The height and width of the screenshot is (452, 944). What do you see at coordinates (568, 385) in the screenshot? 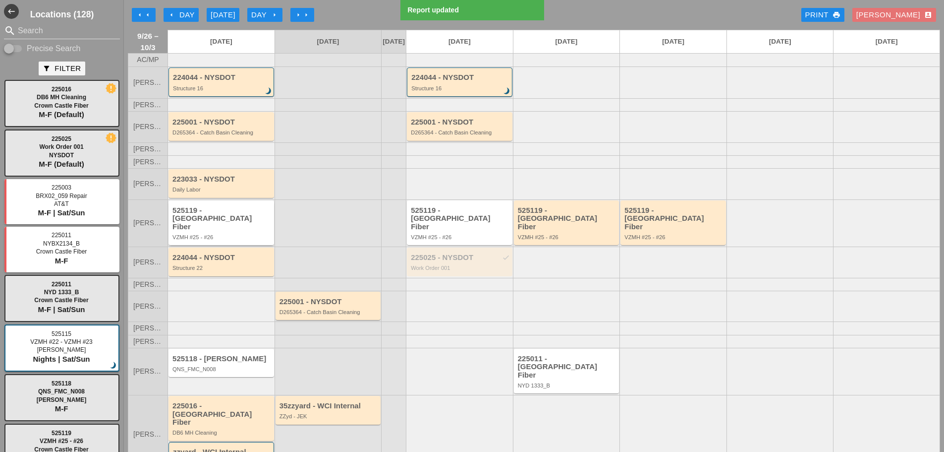
I see `div: NYD 1333_B` at bounding box center [568, 385].